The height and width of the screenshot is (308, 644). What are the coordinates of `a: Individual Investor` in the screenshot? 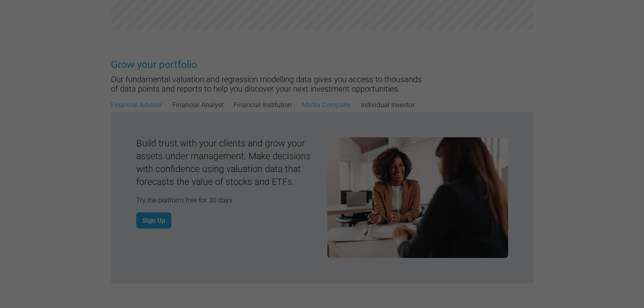 It's located at (388, 105).